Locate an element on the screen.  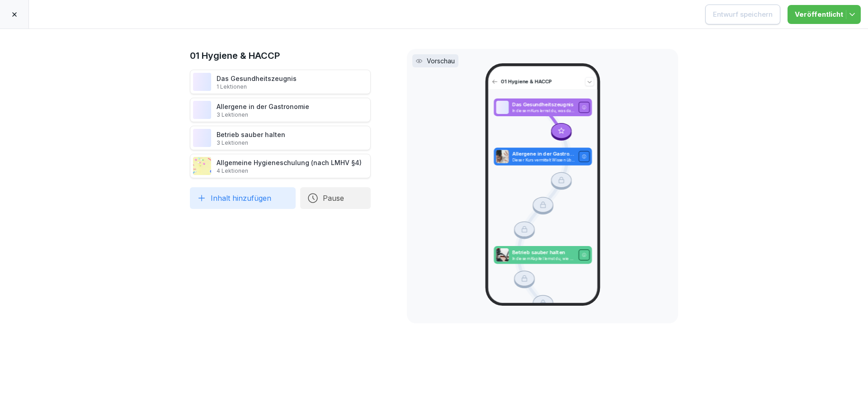
p: Allergene in der Gastronomie is located at coordinates (543, 155).